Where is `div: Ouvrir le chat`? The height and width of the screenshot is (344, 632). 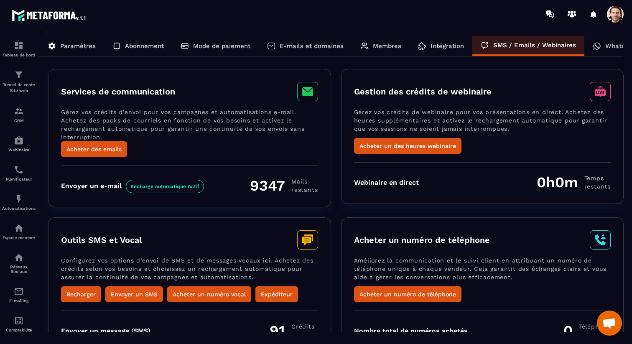
div: Ouvrir le chat is located at coordinates (609, 323).